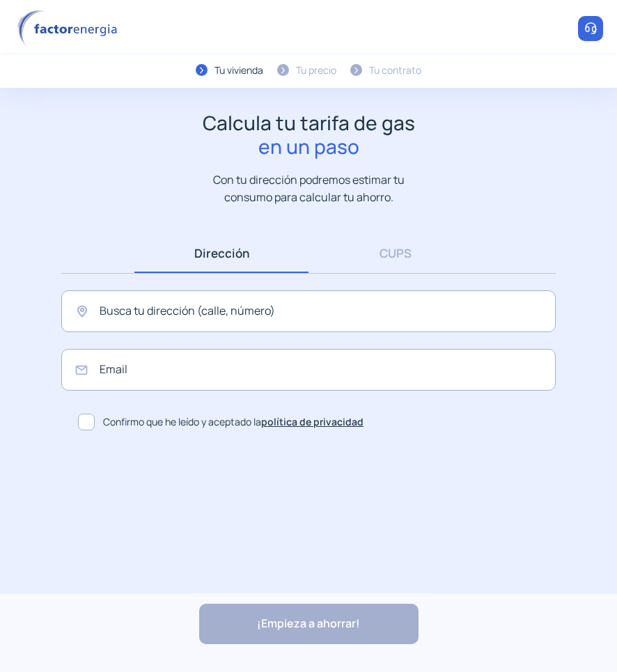 Image resolution: width=617 pixels, height=672 pixels. I want to click on a: Dirección, so click(222, 253).